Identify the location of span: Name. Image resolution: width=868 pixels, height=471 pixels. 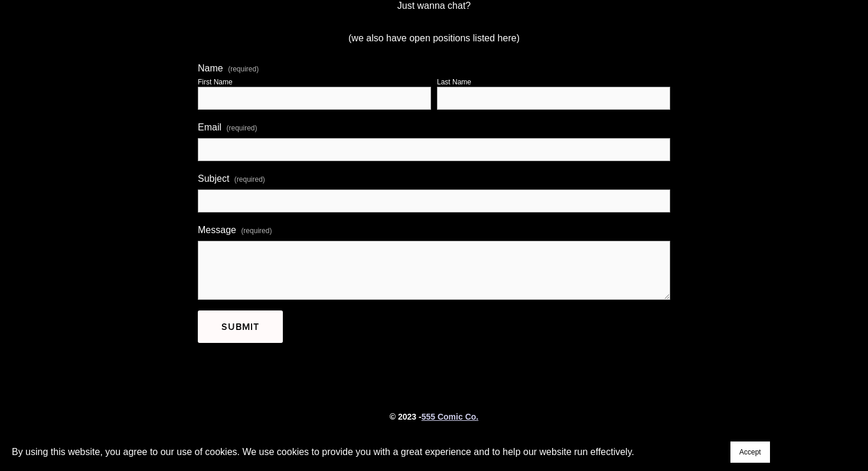
(210, 69).